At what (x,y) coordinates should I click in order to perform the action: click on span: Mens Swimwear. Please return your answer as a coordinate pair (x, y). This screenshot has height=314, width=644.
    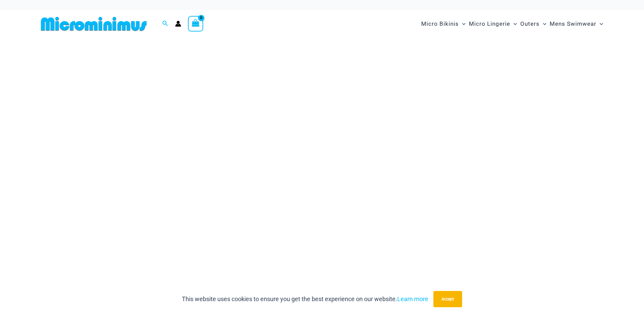
    Looking at the image, I should click on (573, 24).